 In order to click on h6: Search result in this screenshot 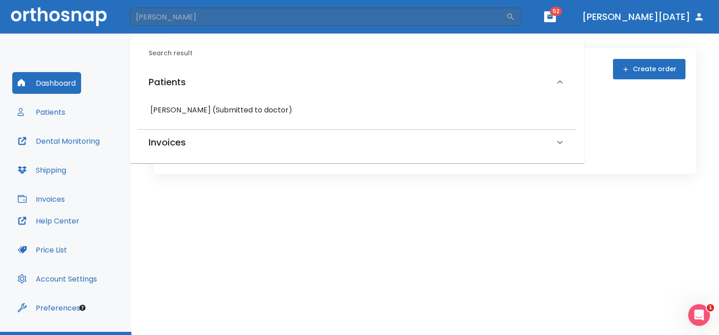, I will do `click(362, 53)`.